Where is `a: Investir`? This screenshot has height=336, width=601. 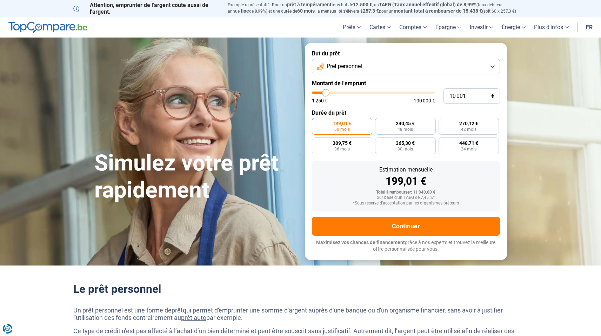 a: Investir is located at coordinates (481, 27).